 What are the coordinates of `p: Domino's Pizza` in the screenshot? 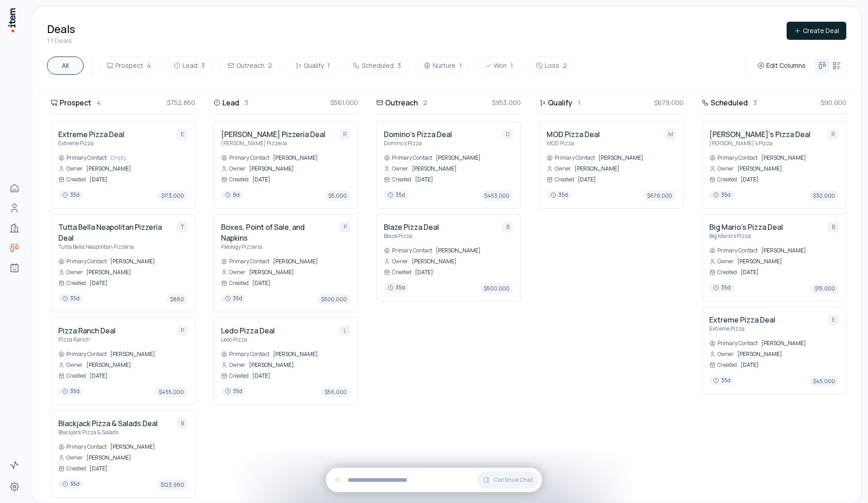 It's located at (418, 143).